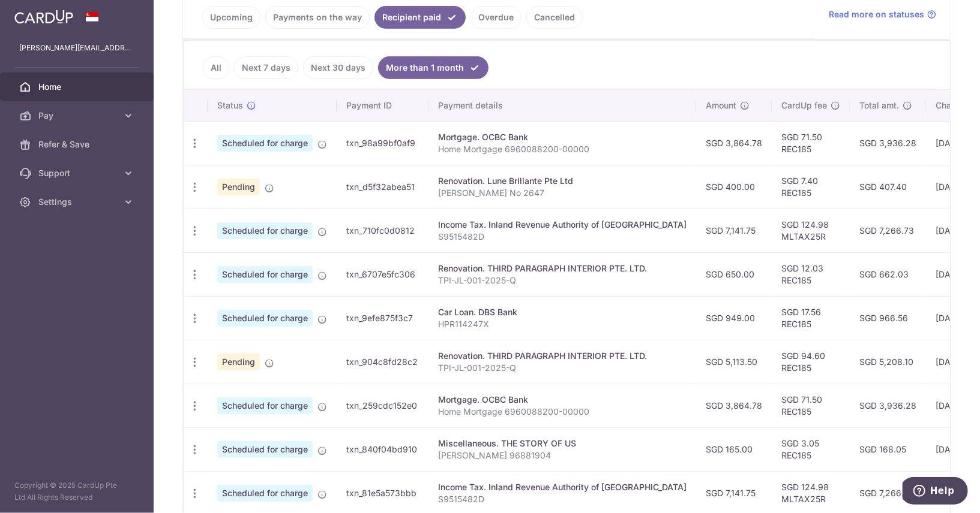 The width and height of the screenshot is (980, 513). What do you see at coordinates (383, 406) in the screenshot?
I see `td: txn_259cdc152e0` at bounding box center [383, 406].